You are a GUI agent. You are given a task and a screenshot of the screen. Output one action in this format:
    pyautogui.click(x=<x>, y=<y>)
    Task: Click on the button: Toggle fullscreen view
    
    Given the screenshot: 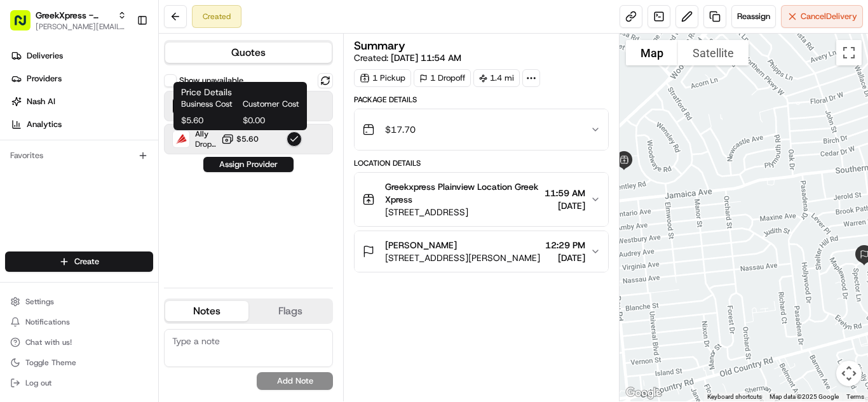 What is the action you would take?
    pyautogui.click(x=848, y=53)
    